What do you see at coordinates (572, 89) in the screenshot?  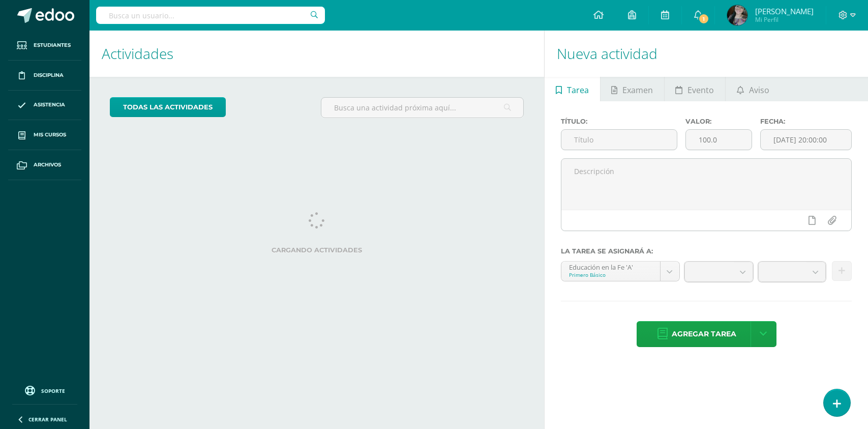 I see `a: Tarea` at bounding box center [572, 89].